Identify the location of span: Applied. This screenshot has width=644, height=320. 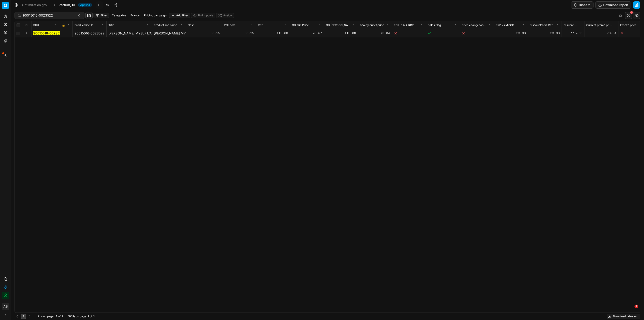
(85, 5).